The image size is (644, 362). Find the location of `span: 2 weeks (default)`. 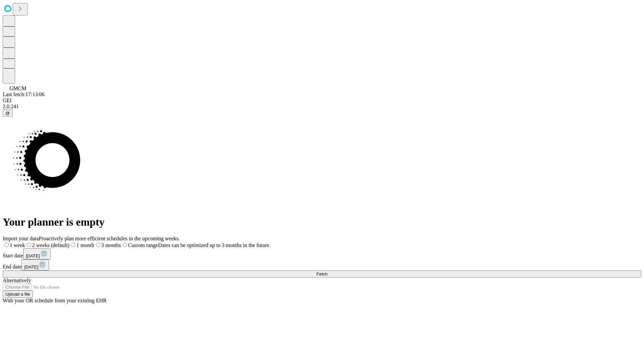

span: 2 weeks (default) is located at coordinates (51, 245).